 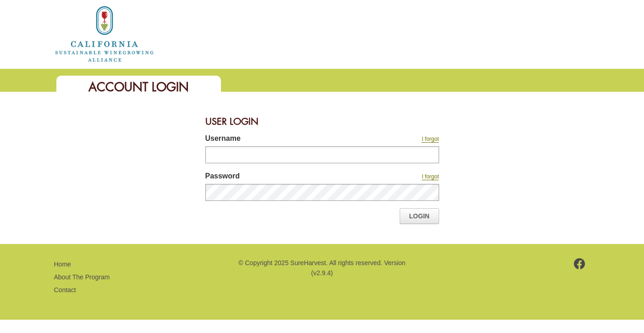 What do you see at coordinates (65, 289) in the screenshot?
I see `a: Contact` at bounding box center [65, 289].